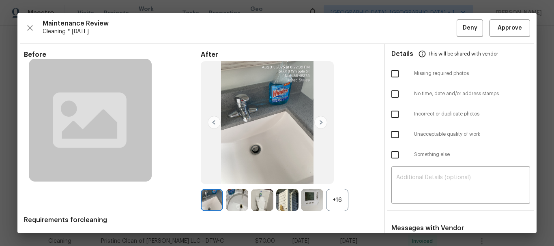 The image size is (554, 246). I want to click on span: Missing required photos, so click(472, 73).